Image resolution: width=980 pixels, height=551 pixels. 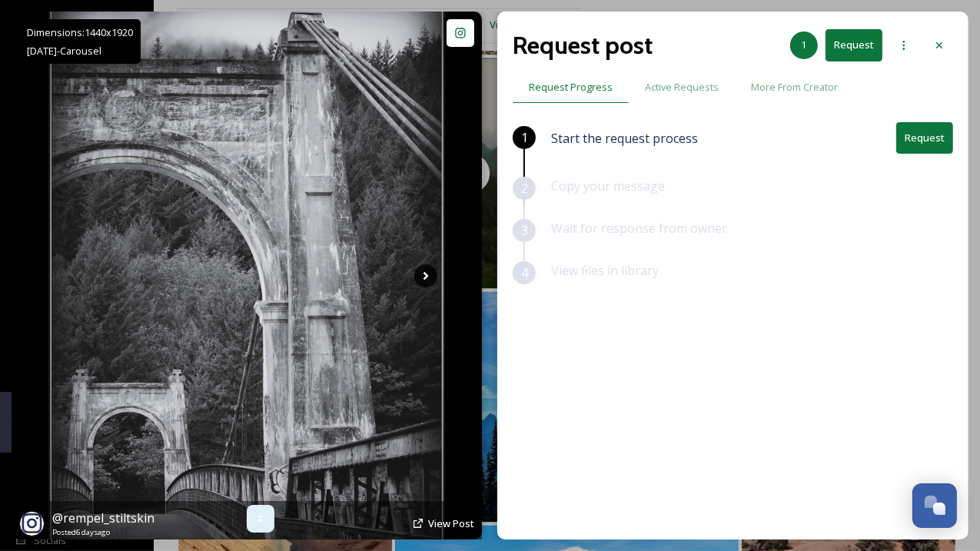 I want to click on span: Wait for response from owner, so click(x=639, y=228).